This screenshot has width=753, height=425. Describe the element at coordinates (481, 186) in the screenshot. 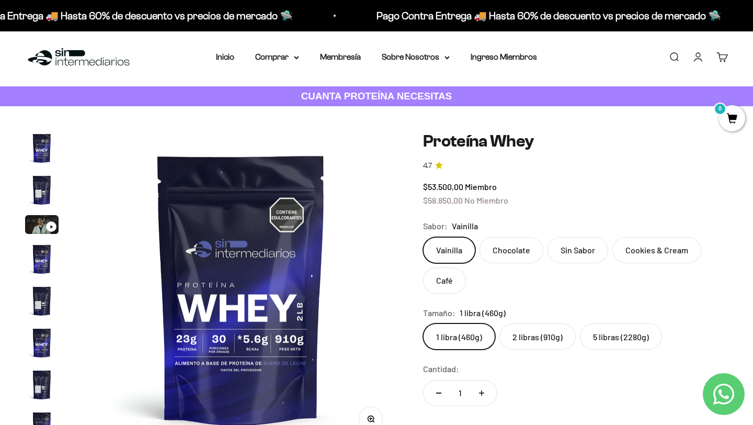

I see `span: Miembro` at that location.